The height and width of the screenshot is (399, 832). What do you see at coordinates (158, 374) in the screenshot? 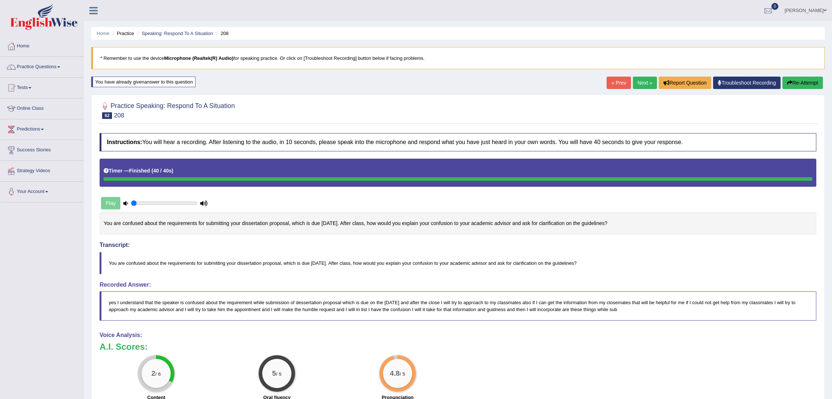
I see `small: / 6` at bounding box center [158, 374].